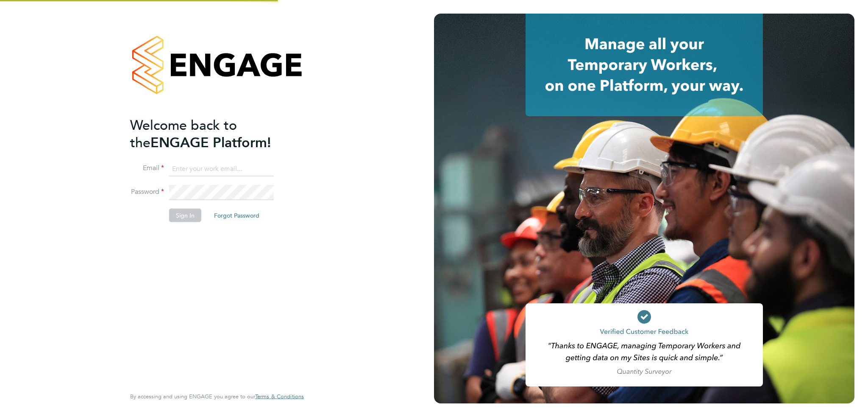 The image size is (868, 417). What do you see at coordinates (213, 133) in the screenshot?
I see `h2: ENGAGE Platform!` at bounding box center [213, 133].